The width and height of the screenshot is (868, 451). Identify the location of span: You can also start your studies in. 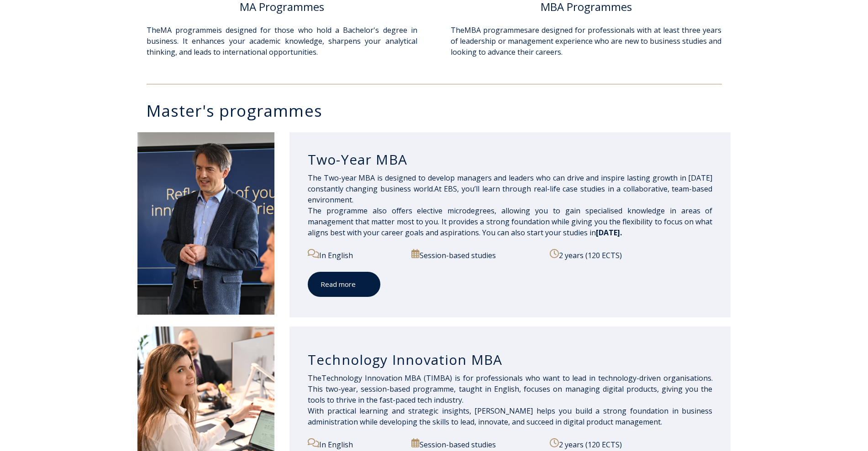
(552, 233).